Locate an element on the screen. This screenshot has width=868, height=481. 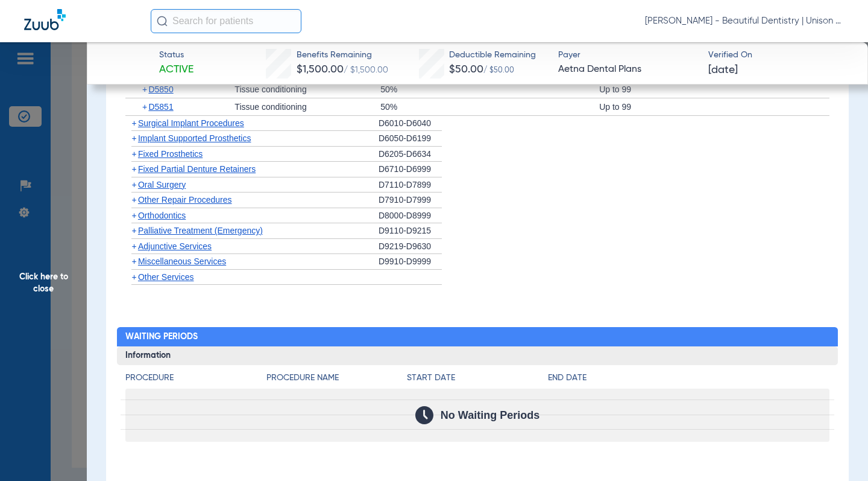
app-breakdown-title: Start Date is located at coordinates (478, 380).